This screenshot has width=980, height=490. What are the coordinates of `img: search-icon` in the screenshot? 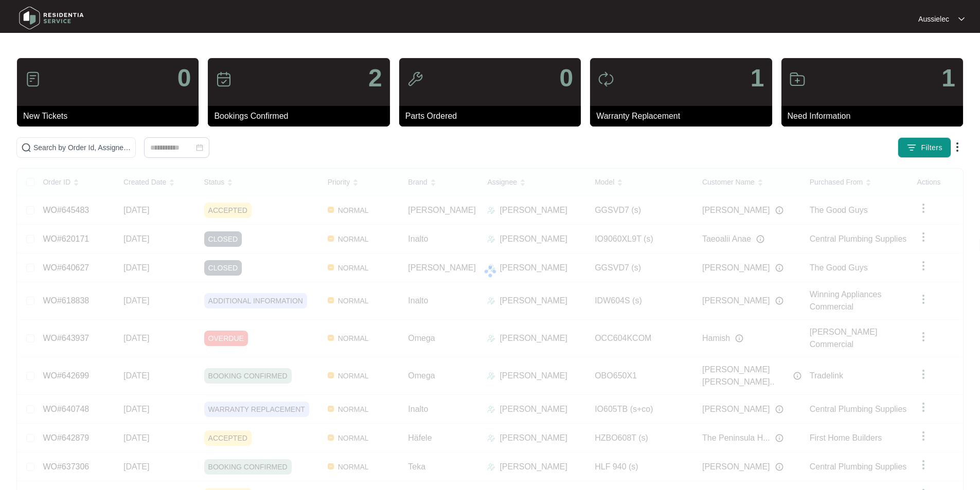 It's located at (26, 148).